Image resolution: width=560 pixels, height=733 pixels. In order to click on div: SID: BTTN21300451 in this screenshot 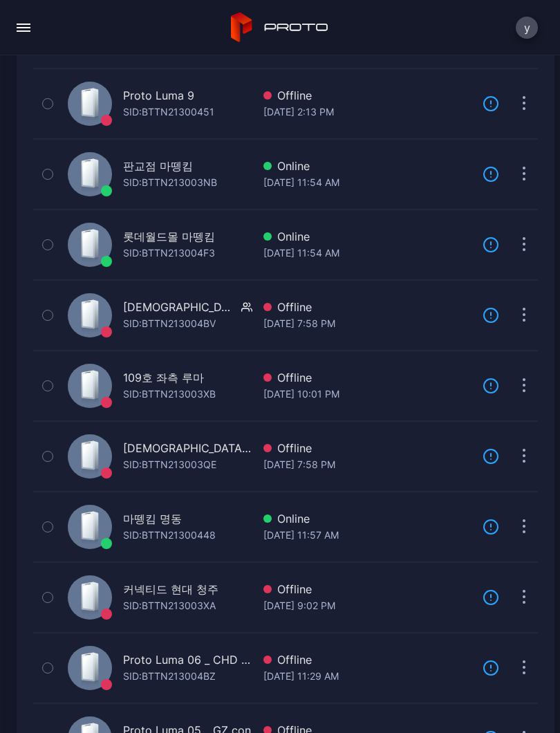, I will do `click(169, 112)`.